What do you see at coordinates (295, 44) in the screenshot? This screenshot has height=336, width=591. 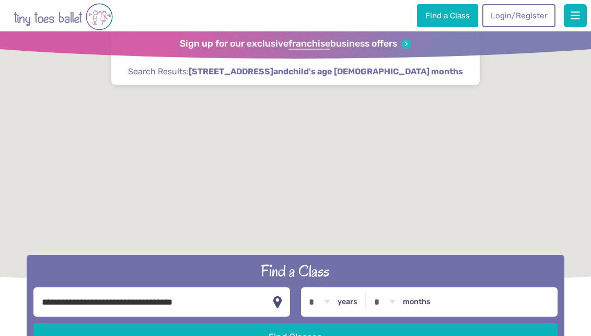 I see `a: Sign up for our exclusivefranchisebusiness offers` at bounding box center [295, 44].